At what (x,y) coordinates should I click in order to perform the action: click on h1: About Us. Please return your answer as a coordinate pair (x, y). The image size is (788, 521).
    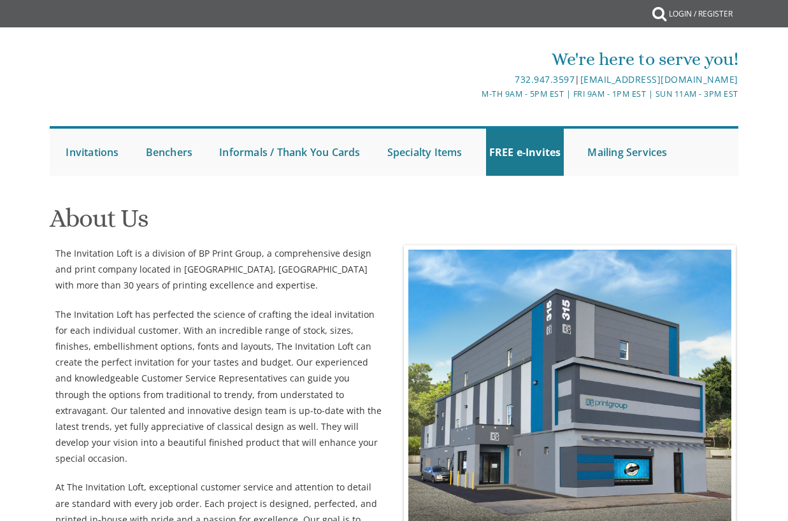
    Looking at the image, I should click on (394, 223).